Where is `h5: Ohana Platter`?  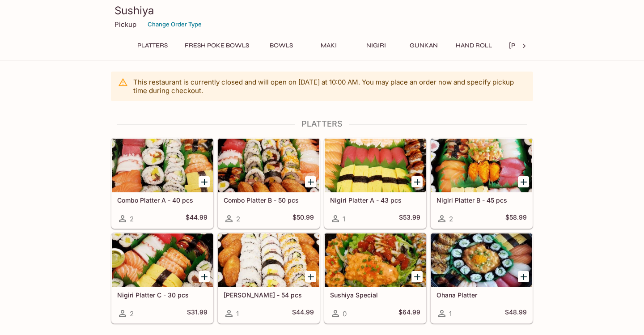 h5: Ohana Platter is located at coordinates (481, 295).